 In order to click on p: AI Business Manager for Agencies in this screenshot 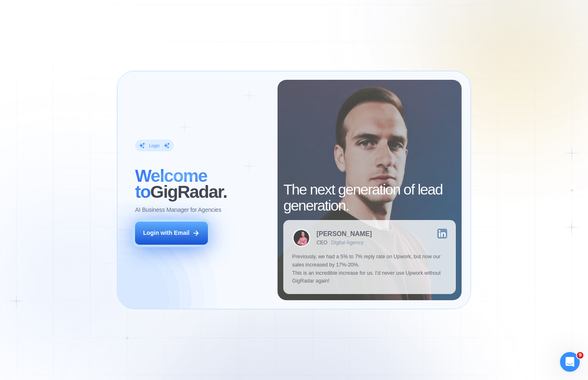, I will do `click(178, 210)`.